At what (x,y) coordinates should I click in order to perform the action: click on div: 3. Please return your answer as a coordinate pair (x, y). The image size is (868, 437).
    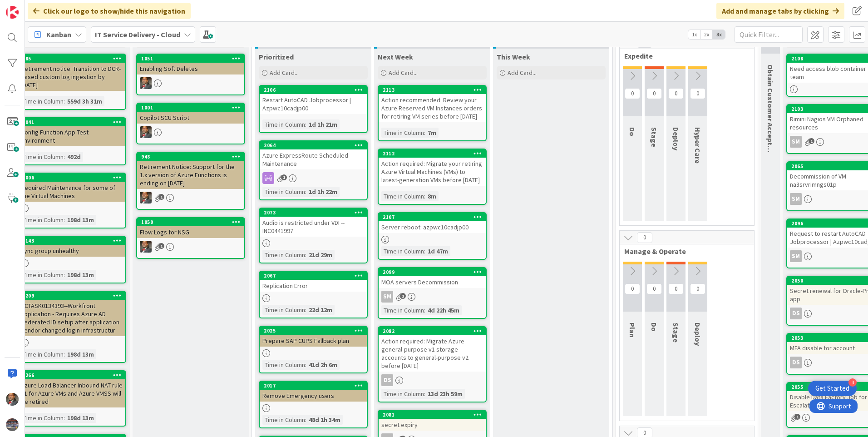
    Looking at the image, I should click on (852, 382).